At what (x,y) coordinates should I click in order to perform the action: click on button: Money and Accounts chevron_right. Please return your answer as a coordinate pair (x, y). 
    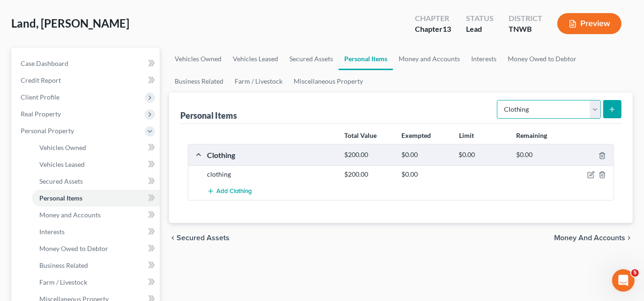
    Looking at the image, I should click on (593, 238).